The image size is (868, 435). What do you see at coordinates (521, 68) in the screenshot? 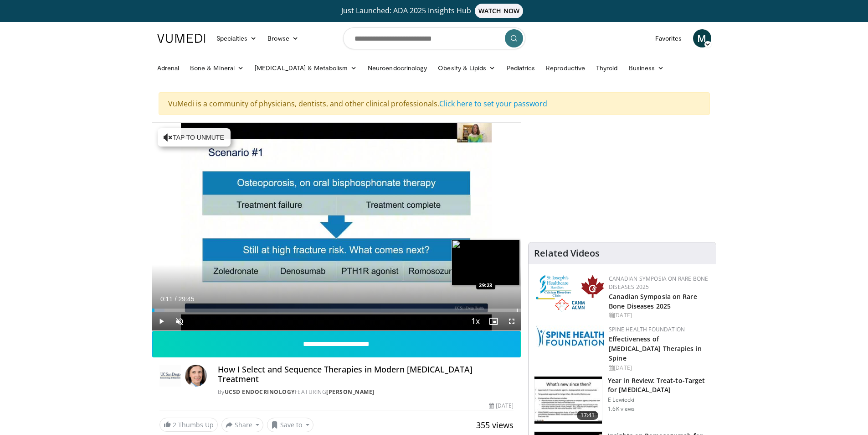
I see `a: Pediatrics` at bounding box center [521, 68].